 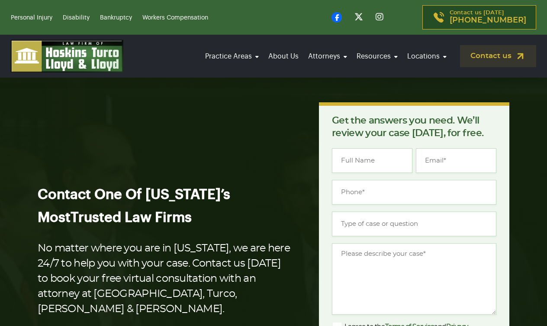 I want to click on img: logo, so click(x=67, y=56).